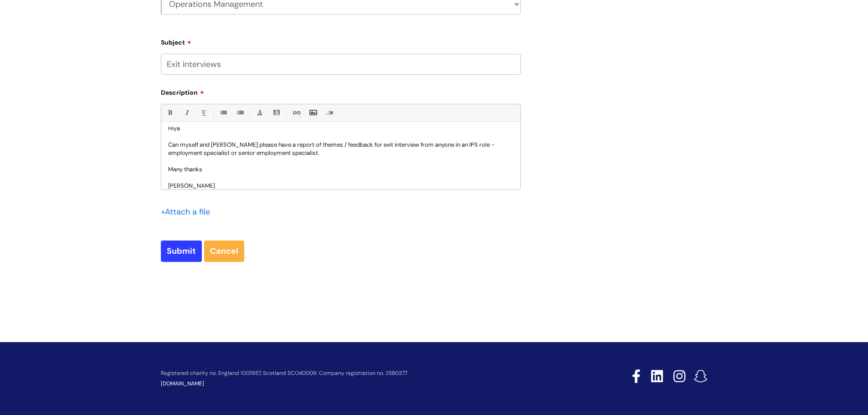 Image resolution: width=868 pixels, height=415 pixels. I want to click on a: Link, so click(296, 112).